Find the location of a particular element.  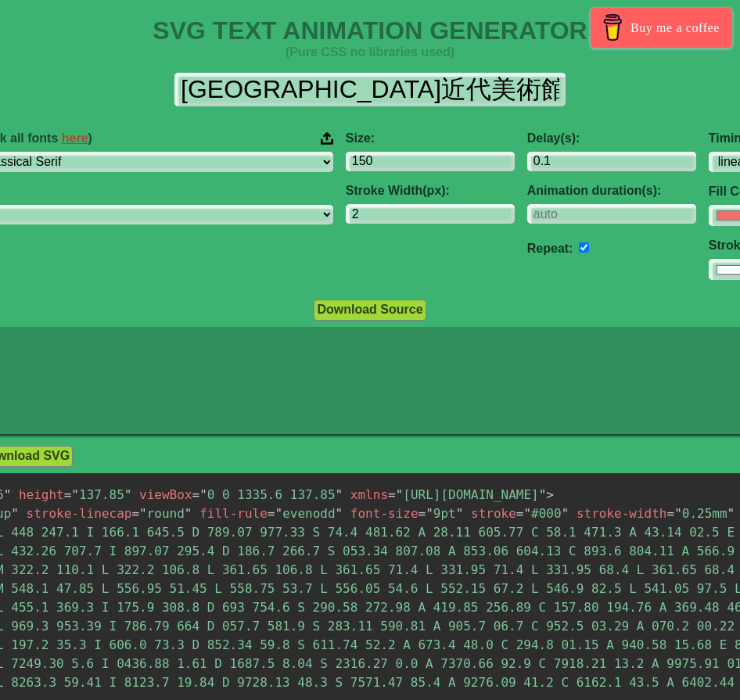

span: height is located at coordinates (41, 495).